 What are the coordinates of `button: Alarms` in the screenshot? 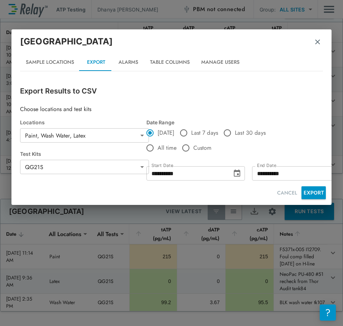 It's located at (128, 62).